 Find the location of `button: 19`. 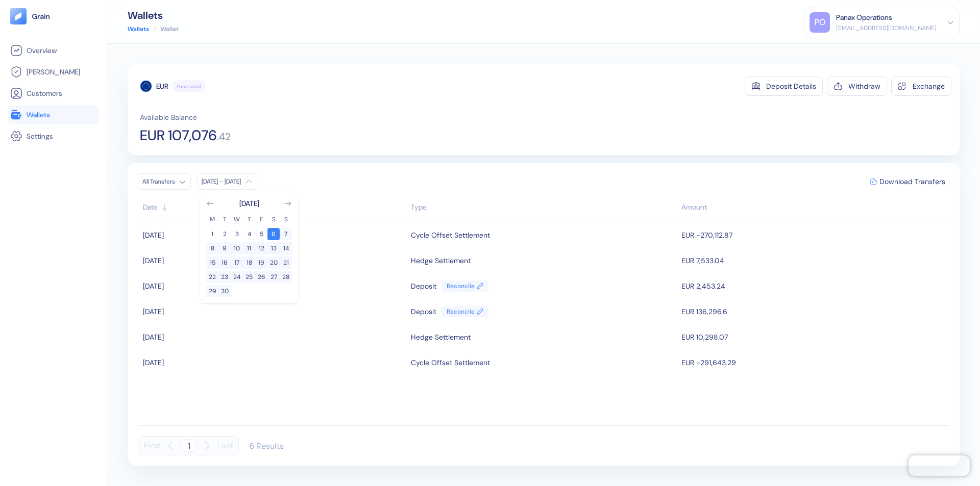

button: 19 is located at coordinates (261, 263).